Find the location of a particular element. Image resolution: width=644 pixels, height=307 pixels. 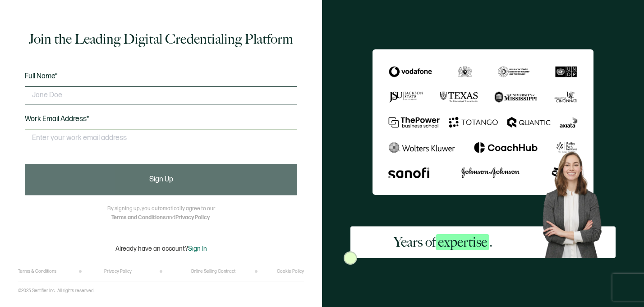

img: Sertifier Signup is located at coordinates (350, 258).